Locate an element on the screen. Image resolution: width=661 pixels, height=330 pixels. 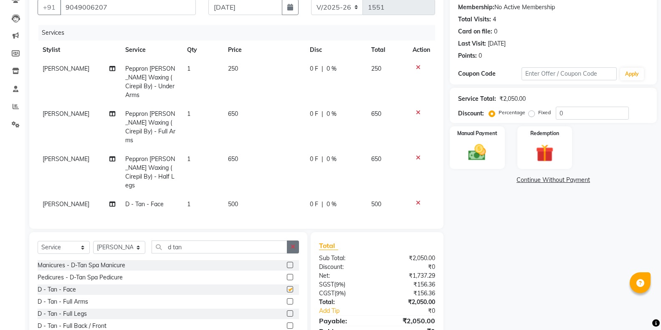
input: Enter Offer / Coupon Code is located at coordinates (569, 74).